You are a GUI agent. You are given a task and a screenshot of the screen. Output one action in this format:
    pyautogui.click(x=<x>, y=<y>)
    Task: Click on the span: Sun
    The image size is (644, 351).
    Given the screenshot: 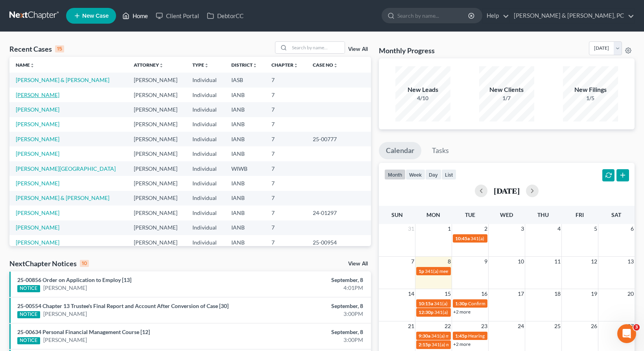 What is the action you would take?
    pyautogui.click(x=397, y=214)
    